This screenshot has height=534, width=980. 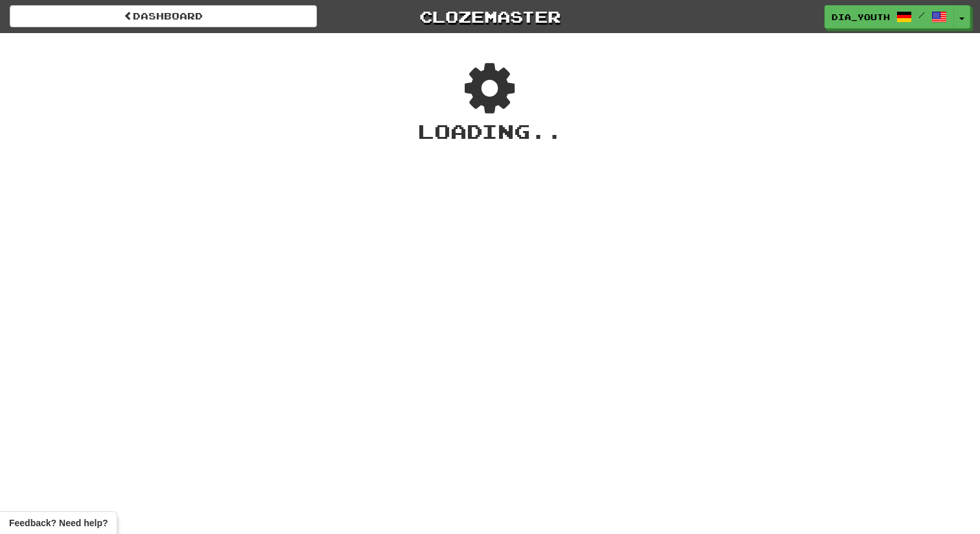 I want to click on a: Clozemaster, so click(x=490, y=16).